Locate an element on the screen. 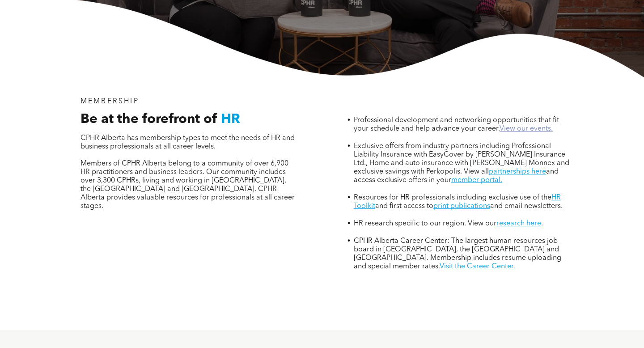  a: HR Toolkit is located at coordinates (458, 202).